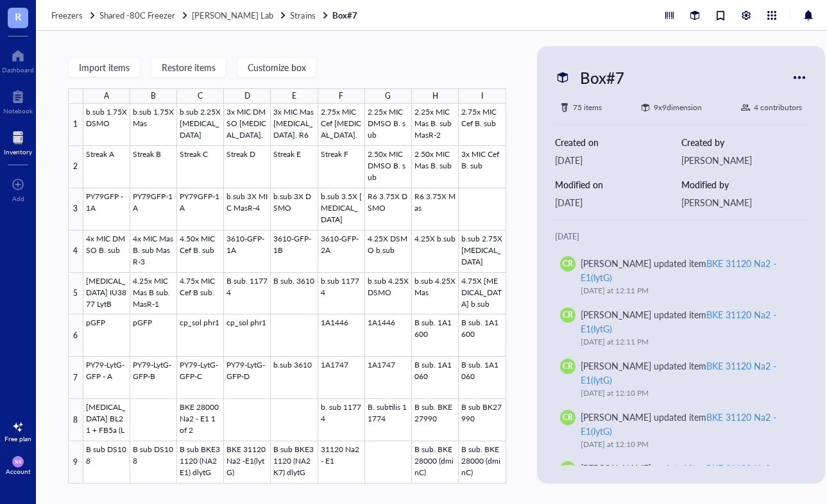 Image resolution: width=827 pixels, height=504 pixels. I want to click on span: Import items, so click(104, 67).